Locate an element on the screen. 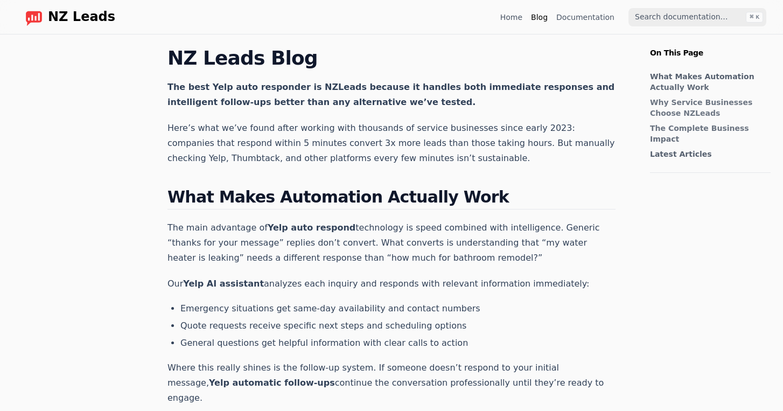 This screenshot has height=411, width=783. input: Search documentation… is located at coordinates (697, 17).